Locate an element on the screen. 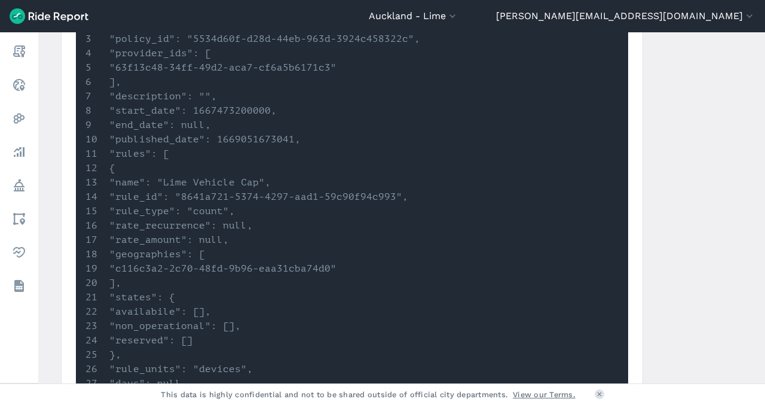  li: "rules": [ is located at coordinates (286, 154).